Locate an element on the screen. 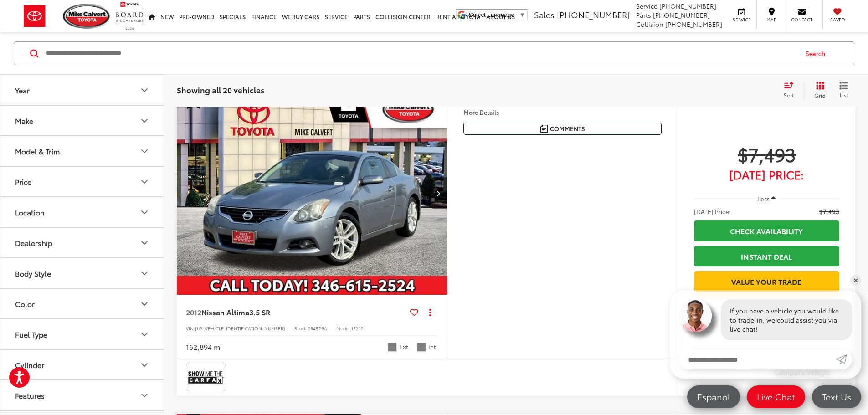 This screenshot has width=868, height=415. div: 2012 Nissan Altima 3.5 SR 0 is located at coordinates (312, 193).